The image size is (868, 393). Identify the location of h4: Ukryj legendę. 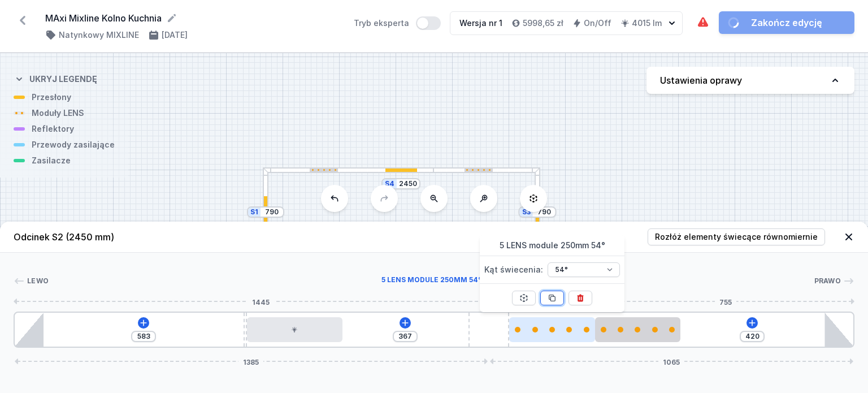
(63, 79).